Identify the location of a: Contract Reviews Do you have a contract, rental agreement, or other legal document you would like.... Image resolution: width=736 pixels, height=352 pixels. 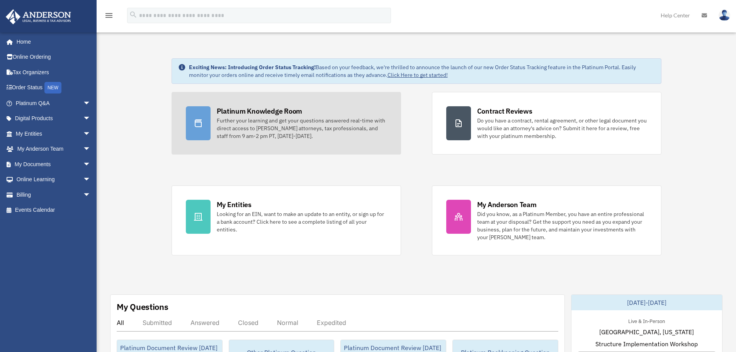
(546, 123).